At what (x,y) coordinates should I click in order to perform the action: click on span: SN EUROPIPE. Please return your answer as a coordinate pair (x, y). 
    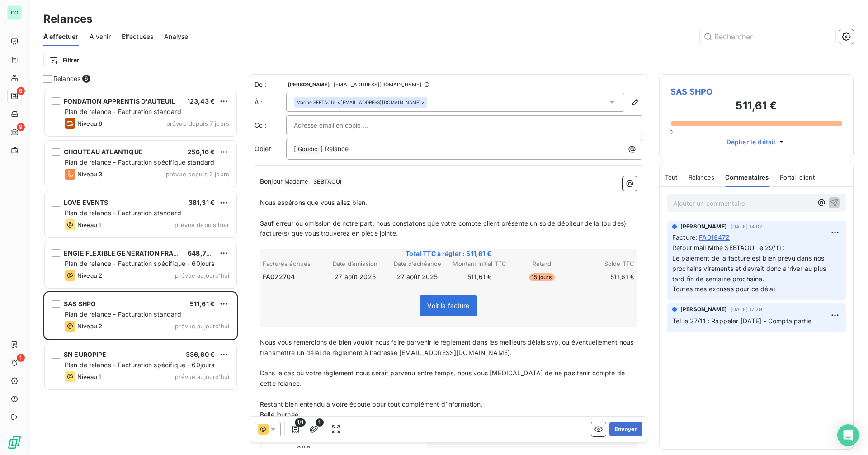
    Looking at the image, I should click on (85, 354).